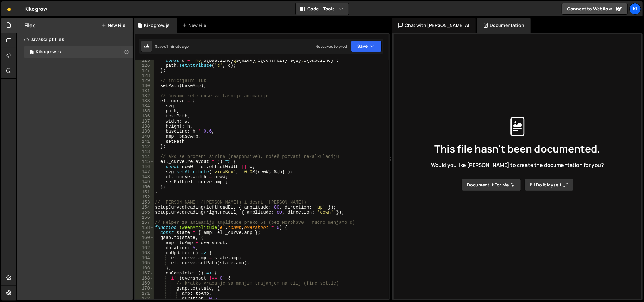 This screenshot has width=644, height=302. What do you see at coordinates (145, 136) in the screenshot?
I see `div: 140` at bounding box center [145, 136].